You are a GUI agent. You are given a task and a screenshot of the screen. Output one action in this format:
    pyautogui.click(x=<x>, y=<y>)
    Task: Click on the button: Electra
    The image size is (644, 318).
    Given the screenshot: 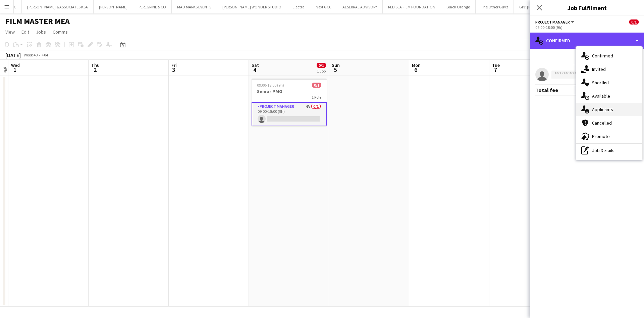 What is the action you would take?
    pyautogui.click(x=299, y=7)
    